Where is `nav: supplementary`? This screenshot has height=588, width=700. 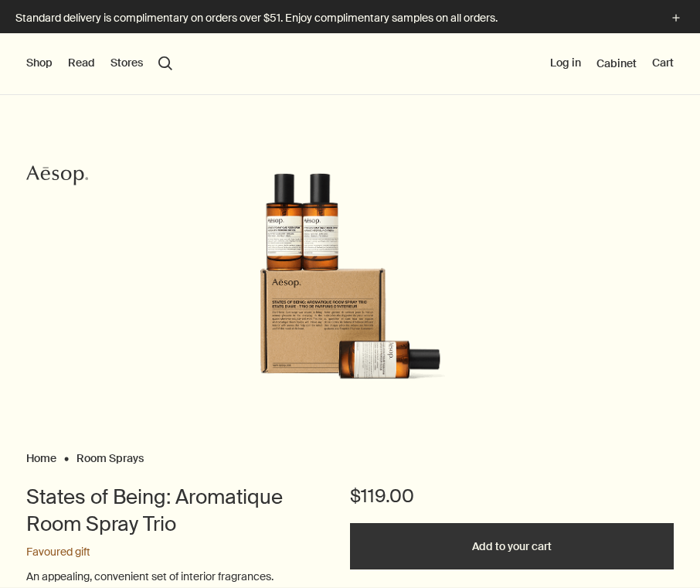
nav: supplementary is located at coordinates (612, 64).